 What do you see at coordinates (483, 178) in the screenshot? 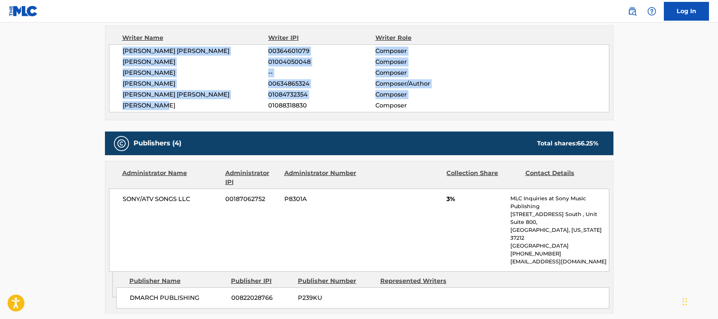
I see `div: Collection Share` at bounding box center [483, 178].